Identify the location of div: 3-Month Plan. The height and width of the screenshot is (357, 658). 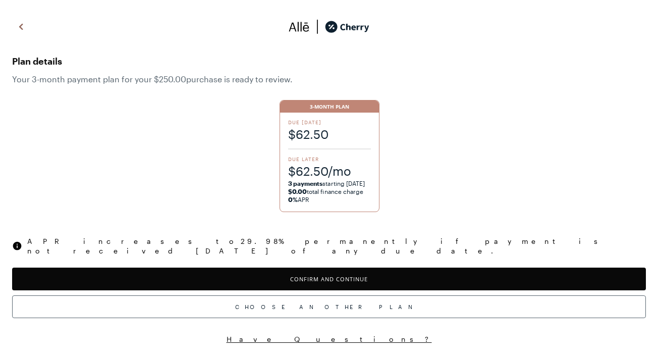
(330, 106).